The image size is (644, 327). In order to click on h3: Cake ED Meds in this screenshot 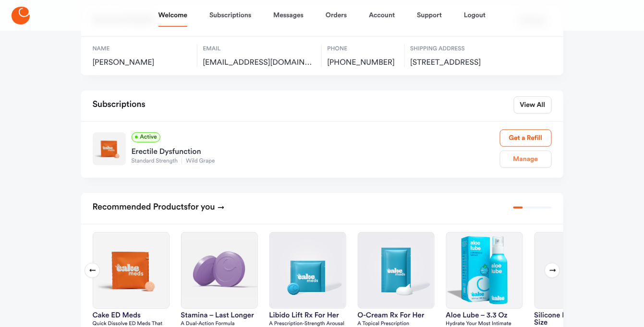, I will do `click(132, 316)`.